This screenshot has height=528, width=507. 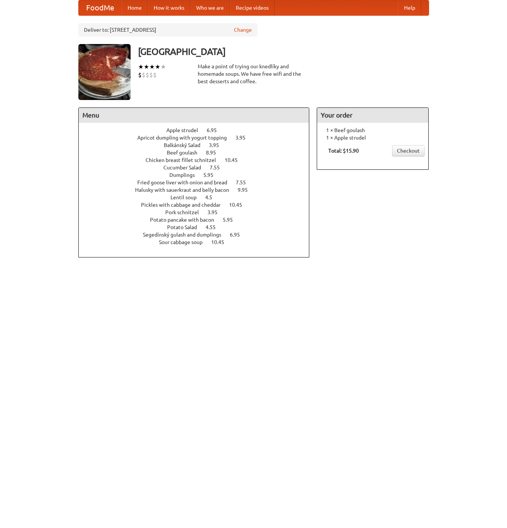 I want to click on span: Pickles with cabbage and cheddar, so click(x=184, y=205).